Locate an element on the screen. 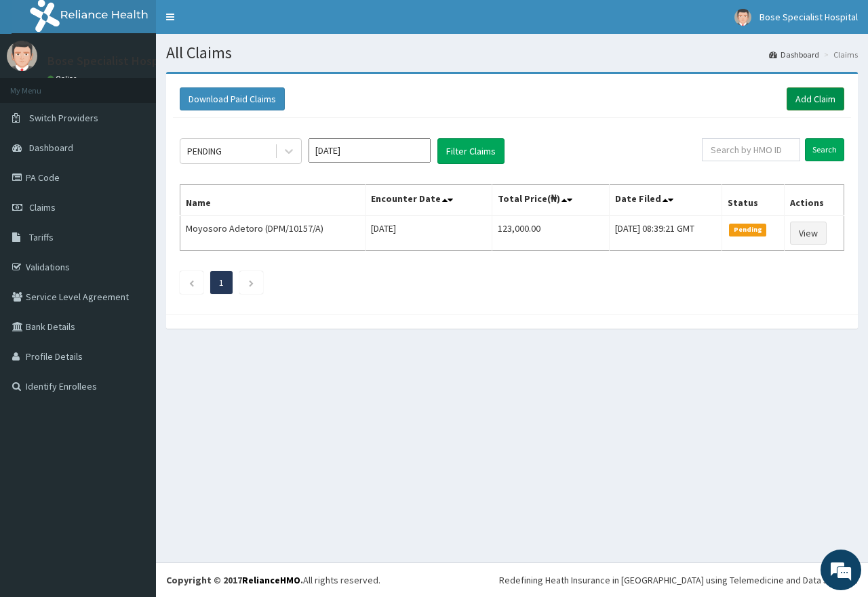 This screenshot has width=868, height=597. span: Bose Specialist Hospital is located at coordinates (809, 17).